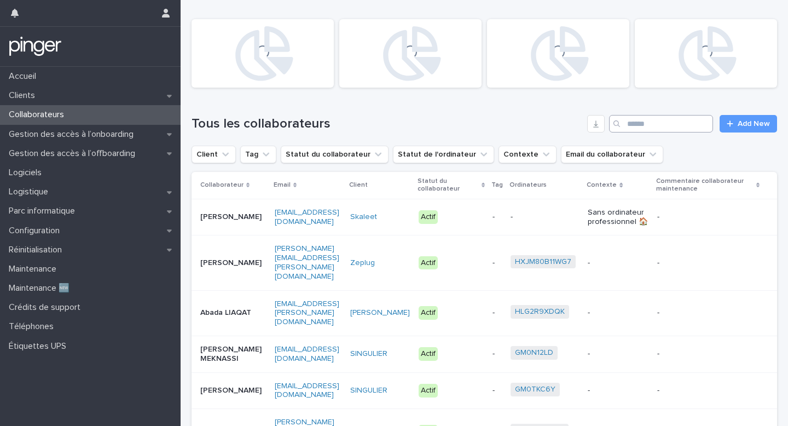 This screenshot has width=788, height=426. Describe the element at coordinates (362, 263) in the screenshot. I see `a: Zeplug` at that location.